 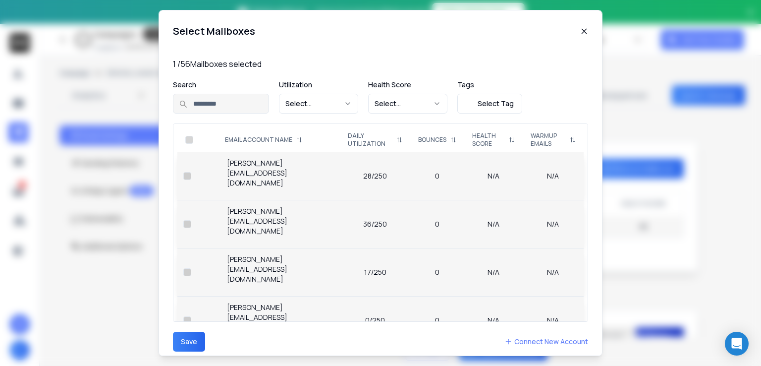 I want to click on p: Tags, so click(x=489, y=85).